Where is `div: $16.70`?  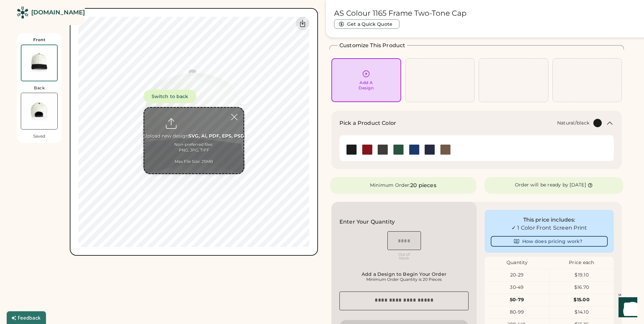 div: $16.70 is located at coordinates (582, 288).